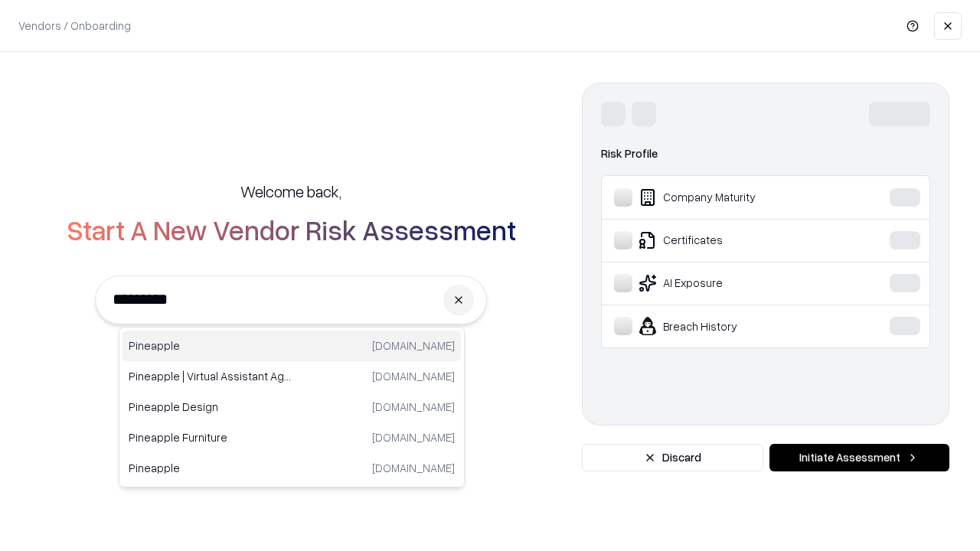  Describe the element at coordinates (291, 230) in the screenshot. I see `h2: Start A New Vendor Risk Assessment` at that location.